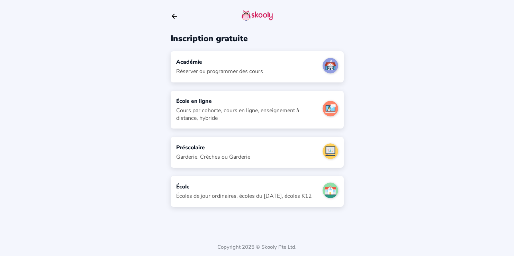 Image resolution: width=514 pixels, height=256 pixels. Describe the element at coordinates (246, 101) in the screenshot. I see `div: École en ligne` at that location.